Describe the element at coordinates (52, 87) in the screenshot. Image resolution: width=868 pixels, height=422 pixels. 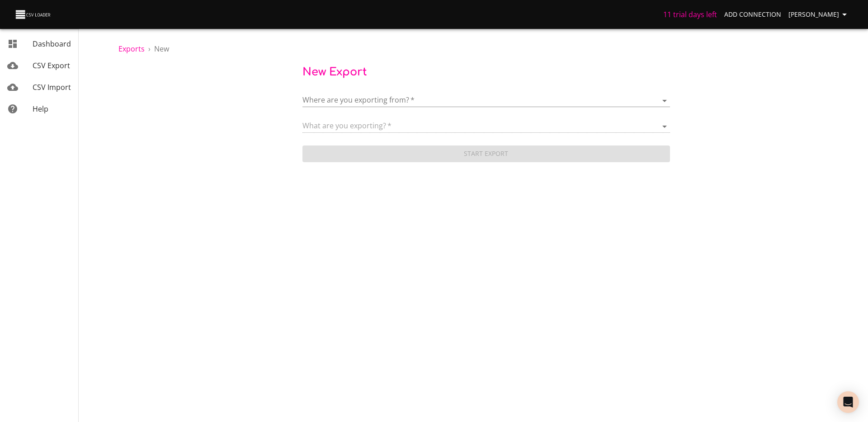
I see `span: CSV Import` at that location.